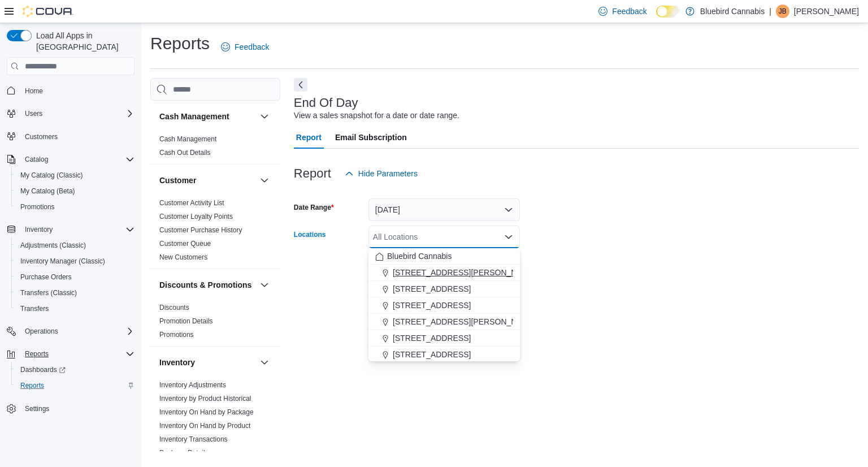 The width and height of the screenshot is (868, 467). Describe the element at coordinates (76, 207) in the screenshot. I see `button: Promotions` at that location.